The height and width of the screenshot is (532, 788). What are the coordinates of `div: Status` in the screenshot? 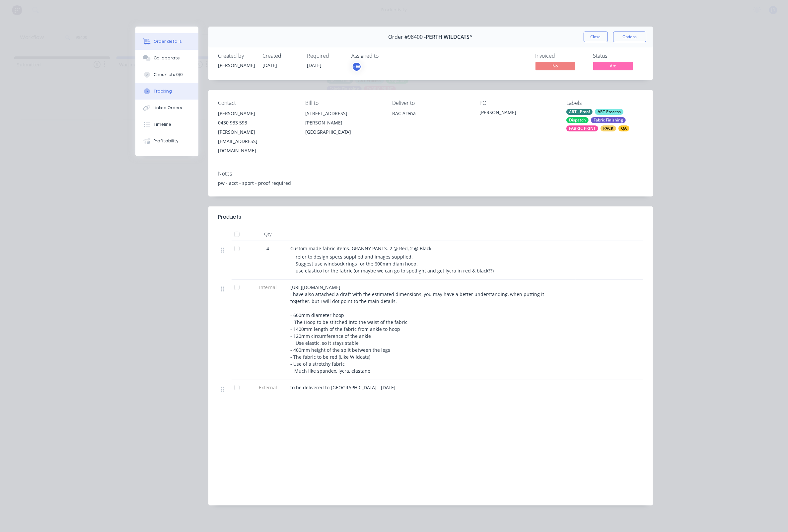 It's located at (619, 56).